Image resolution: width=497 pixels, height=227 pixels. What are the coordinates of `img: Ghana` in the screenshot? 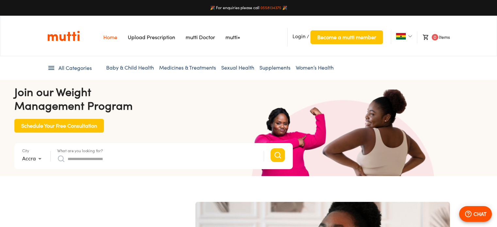 It's located at (401, 36).